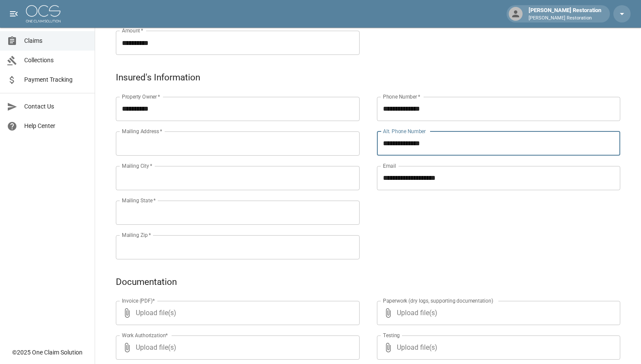 The height and width of the screenshot is (364, 641). What do you see at coordinates (401, 96) in the screenshot?
I see `label: Phone Number` at bounding box center [401, 96].